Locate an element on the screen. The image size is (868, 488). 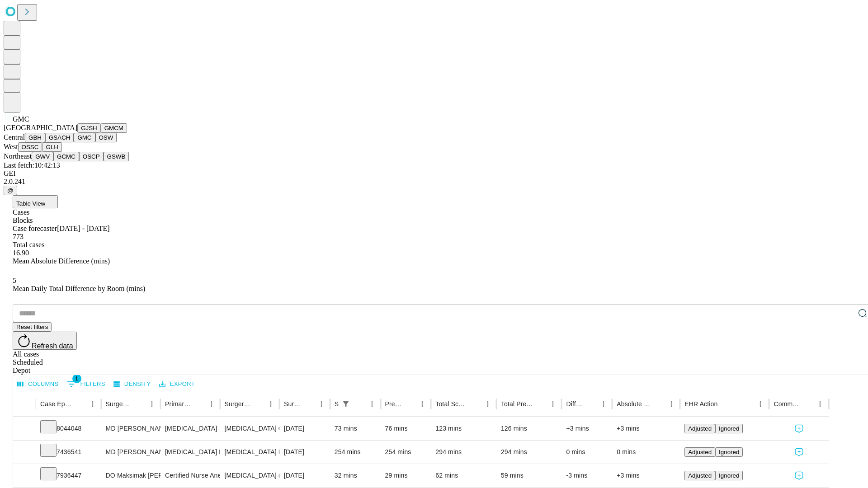
span: Mean Daily Total Difference by Room (mins) is located at coordinates (79, 289).